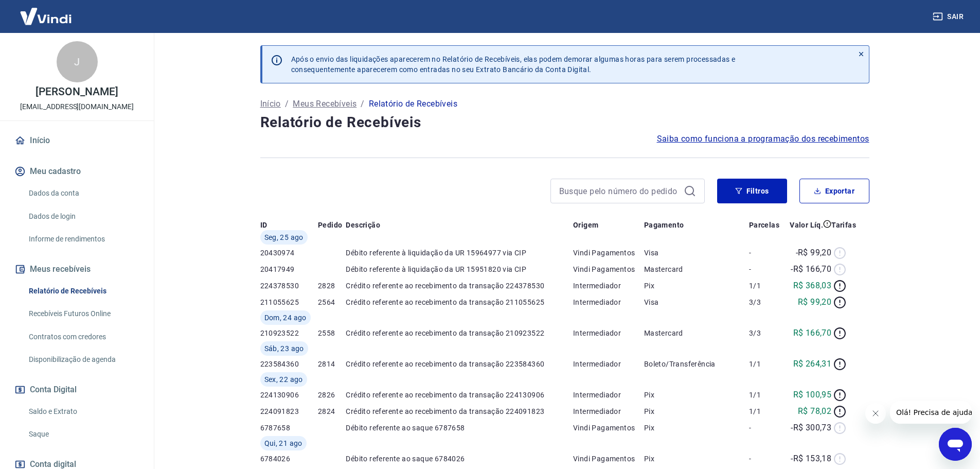 The image size is (980, 469). What do you see at coordinates (811, 428) in the screenshot?
I see `p: -R$ 300,73` at bounding box center [811, 428].